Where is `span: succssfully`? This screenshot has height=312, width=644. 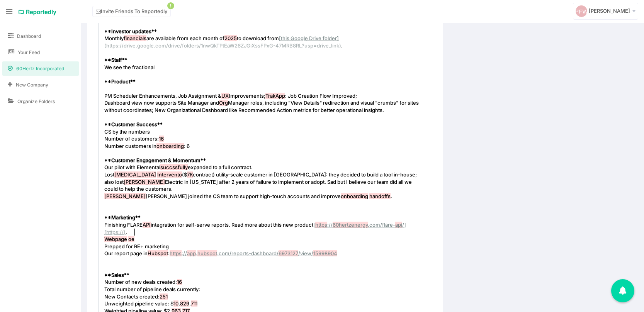 span: succssfully is located at coordinates (174, 167).